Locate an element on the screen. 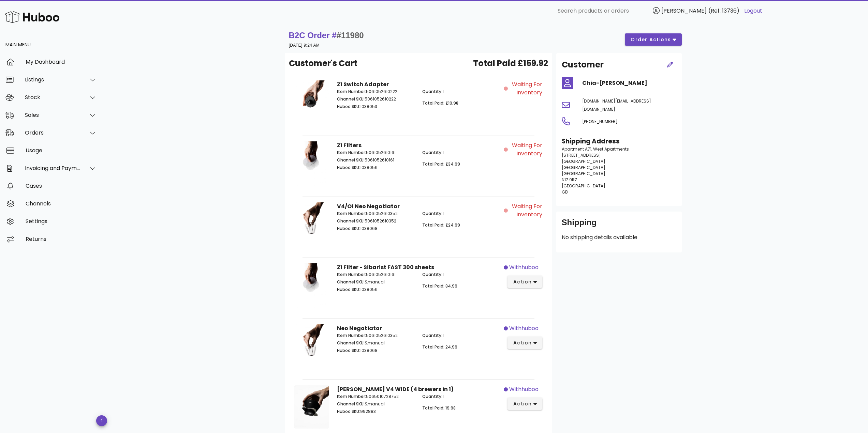  img: Huboo Logo is located at coordinates (32, 16).